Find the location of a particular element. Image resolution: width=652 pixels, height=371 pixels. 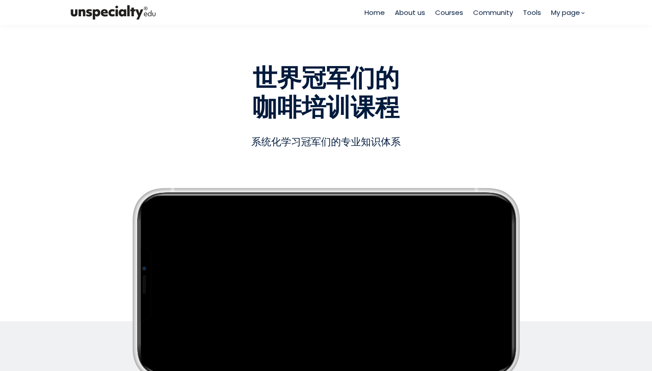

span: My page is located at coordinates (565, 12).